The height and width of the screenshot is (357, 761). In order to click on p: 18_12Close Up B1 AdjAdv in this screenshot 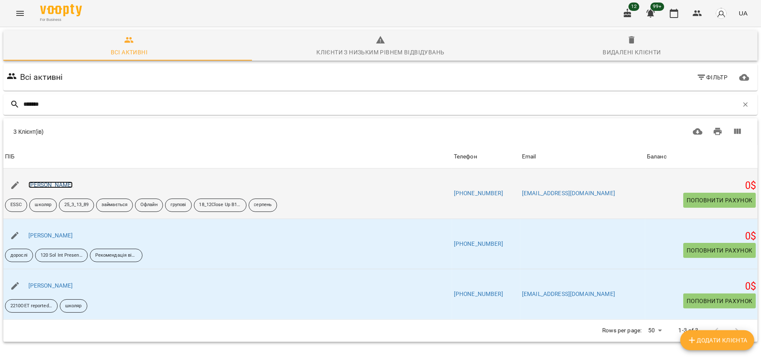, I will do `click(220, 205)`.